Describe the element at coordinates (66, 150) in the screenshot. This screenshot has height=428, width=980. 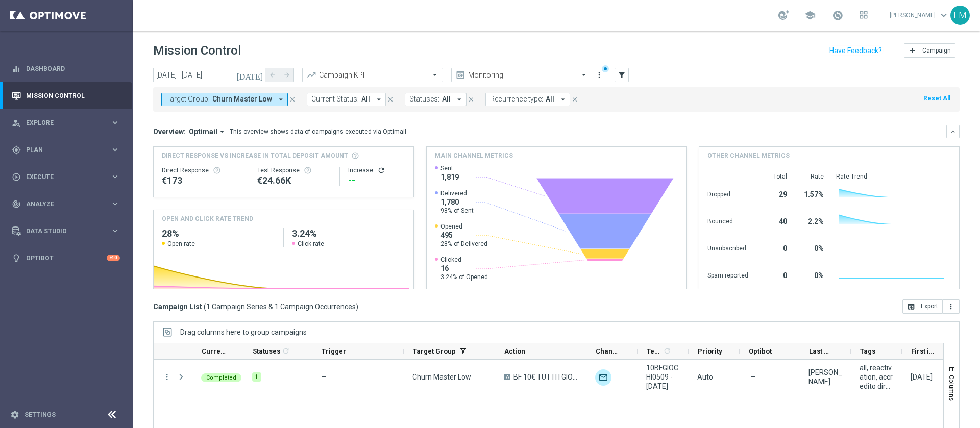
I see `button: gps_fixed Plan keyboard_arrow_right` at that location.